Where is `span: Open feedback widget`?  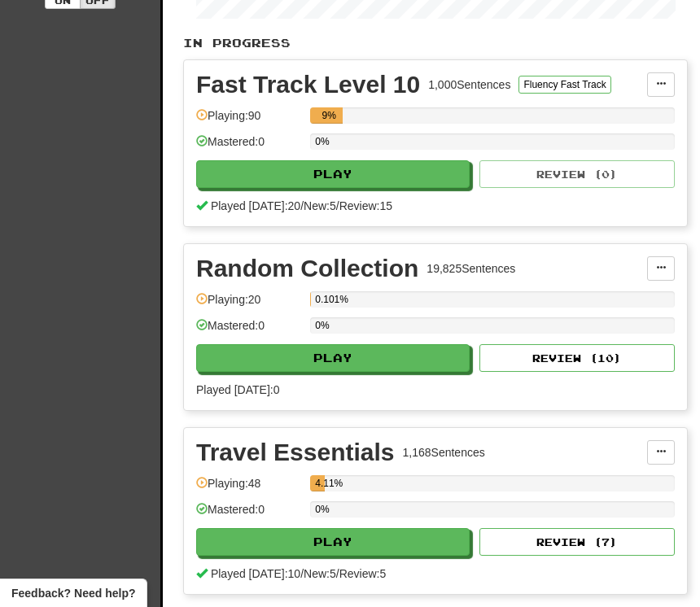
span: Open feedback widget is located at coordinates (73, 594).